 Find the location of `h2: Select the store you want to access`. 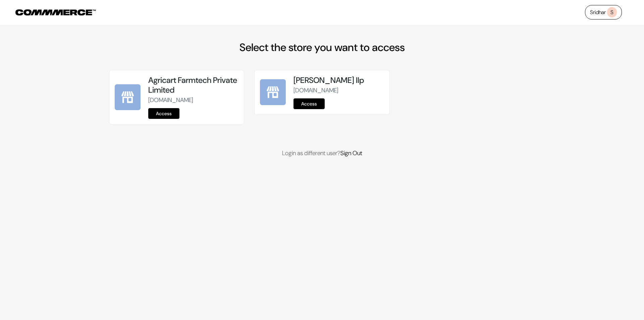

h2: Select the store you want to access is located at coordinates (322, 48).